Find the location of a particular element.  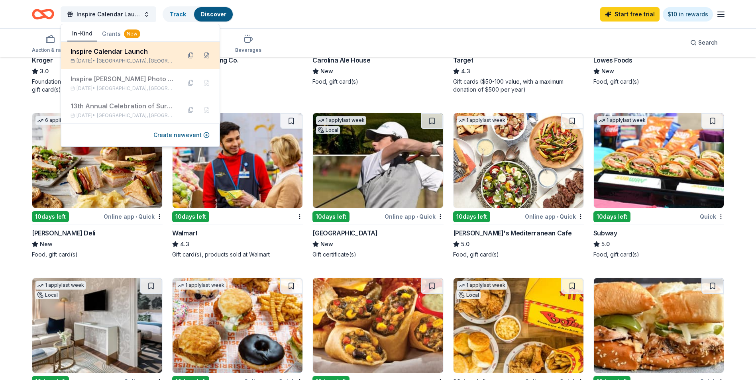

img: Image for Subway is located at coordinates (658, 161).